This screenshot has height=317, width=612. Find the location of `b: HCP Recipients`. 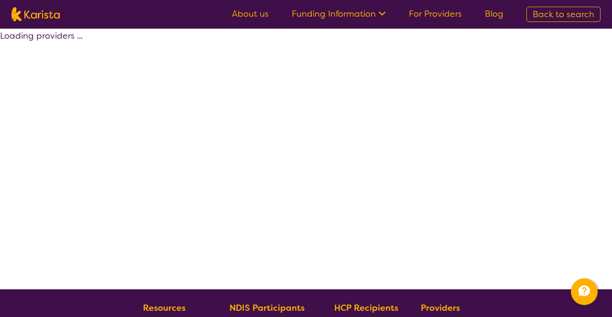

b: HCP Recipients is located at coordinates (366, 308).